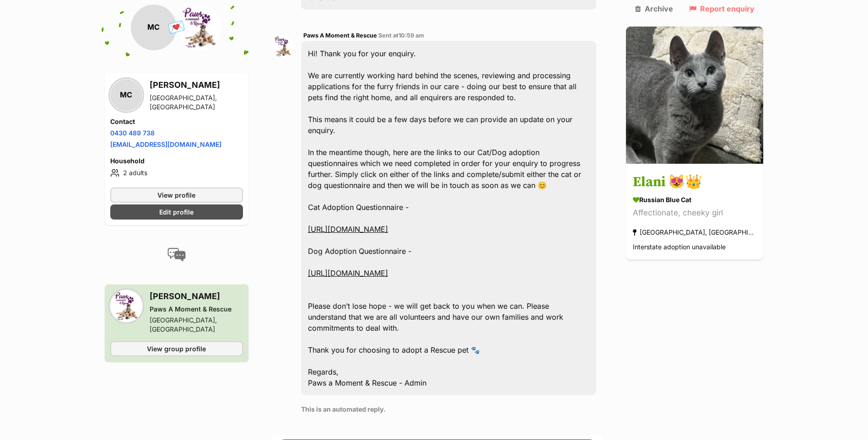  Describe the element at coordinates (412, 35) in the screenshot. I see `span: 10:59 am` at that location.